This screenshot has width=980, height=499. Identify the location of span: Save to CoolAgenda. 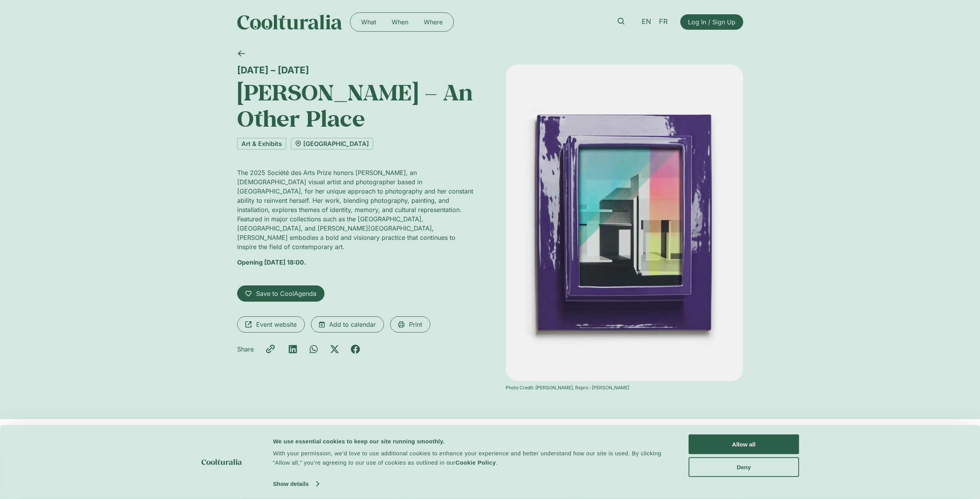
(286, 293).